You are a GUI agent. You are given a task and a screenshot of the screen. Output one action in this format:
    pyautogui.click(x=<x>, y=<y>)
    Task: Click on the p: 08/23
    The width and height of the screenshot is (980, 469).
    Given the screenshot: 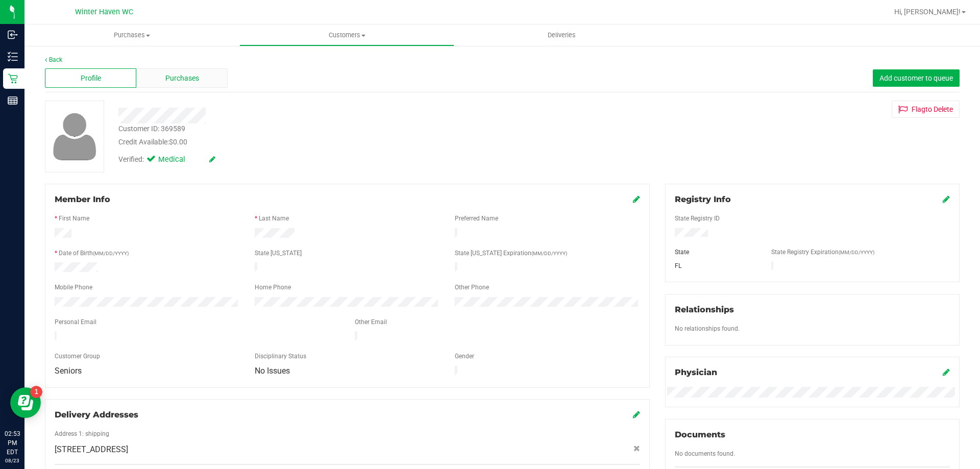 What is the action you would take?
    pyautogui.click(x=12, y=461)
    